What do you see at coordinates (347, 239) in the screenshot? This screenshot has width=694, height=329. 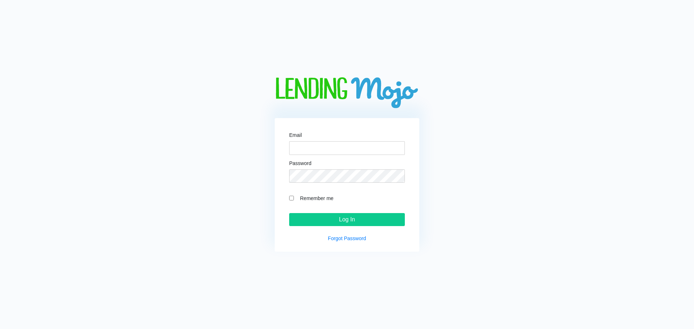 I see `a: Forgot Password` at bounding box center [347, 239].